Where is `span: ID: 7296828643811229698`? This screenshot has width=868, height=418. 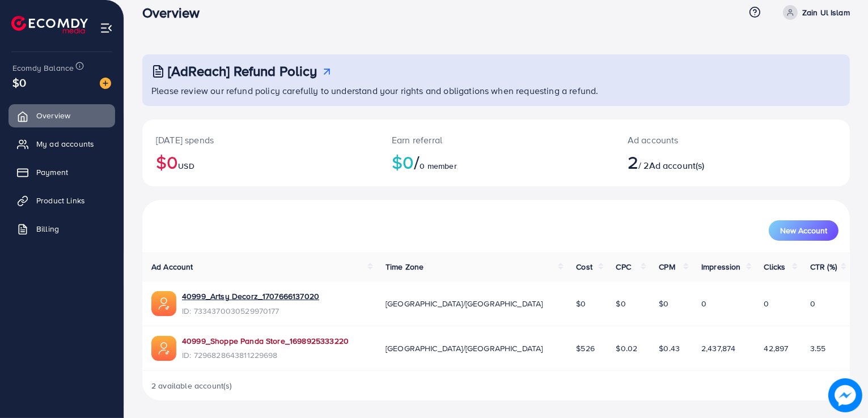
span: ID: 7296828643811229698 is located at coordinates (266, 355).